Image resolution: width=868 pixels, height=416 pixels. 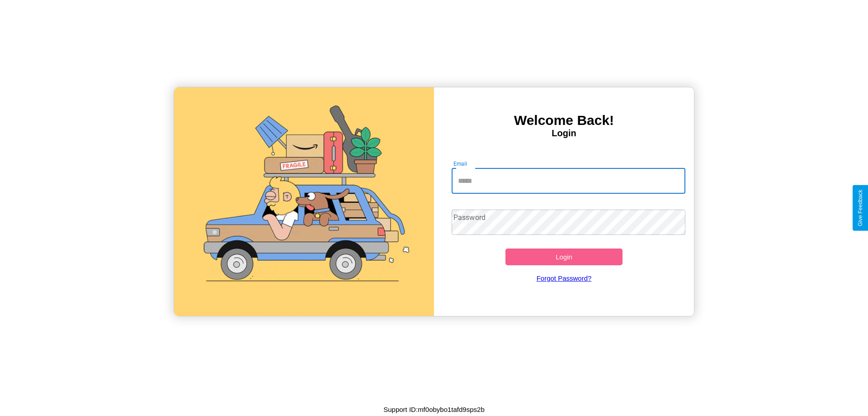 What do you see at coordinates (304, 201) in the screenshot?
I see `img: gif` at bounding box center [304, 201].